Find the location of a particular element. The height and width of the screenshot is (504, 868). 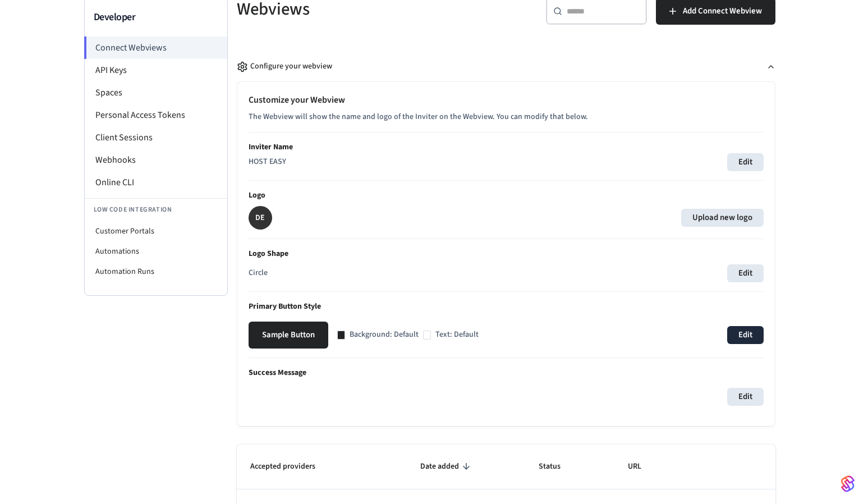

span: Date added is located at coordinates (446, 467).